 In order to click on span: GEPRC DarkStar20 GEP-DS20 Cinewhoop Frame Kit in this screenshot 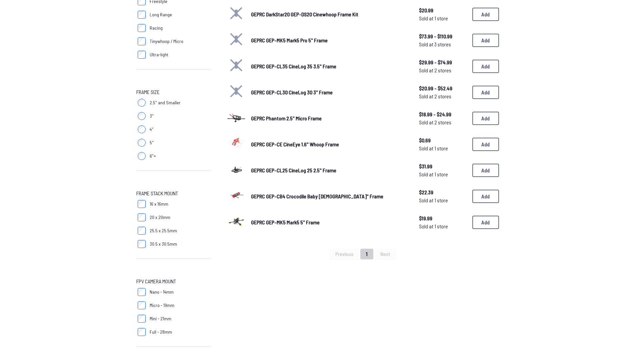, I will do `click(305, 14)`.